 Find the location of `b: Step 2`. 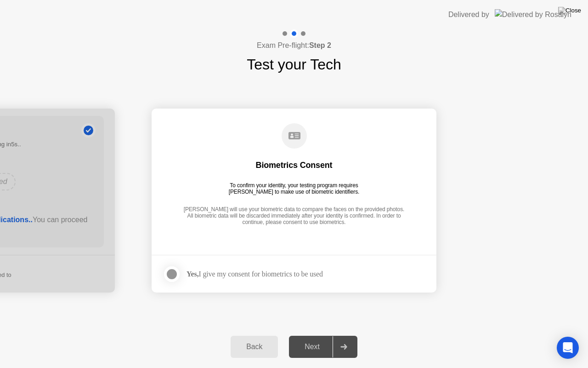

b: Step 2 is located at coordinates (320, 45).